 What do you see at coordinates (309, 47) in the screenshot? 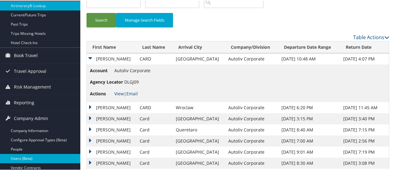
I see `th: Departure Date Range: activate to sort column ascending` at bounding box center [309, 47].